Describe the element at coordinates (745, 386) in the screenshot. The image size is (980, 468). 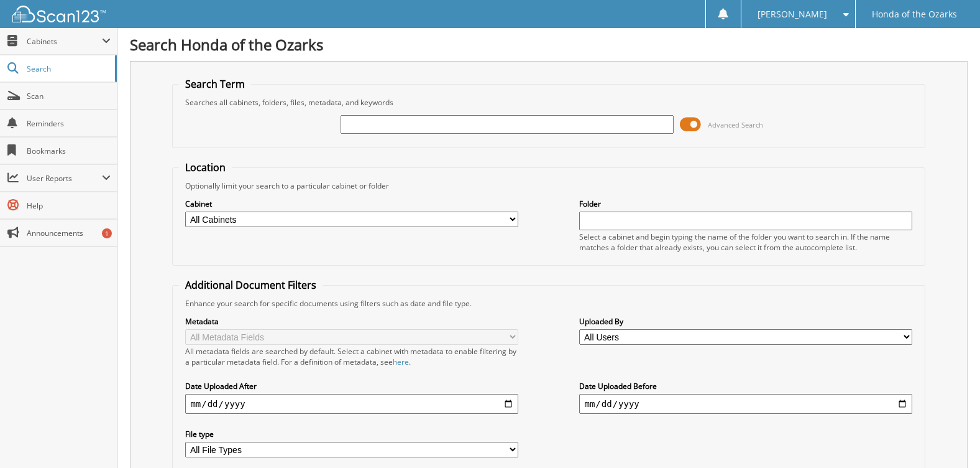
I see `label: Date Uploaded Before` at that location.